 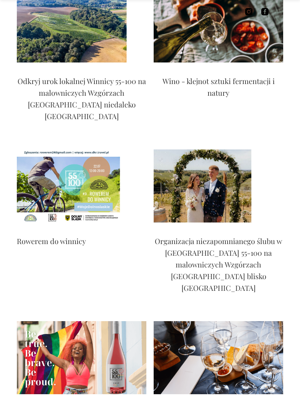 What do you see at coordinates (51, 243) in the screenshot?
I see `a: Rowerem do winnicy` at bounding box center [51, 243].